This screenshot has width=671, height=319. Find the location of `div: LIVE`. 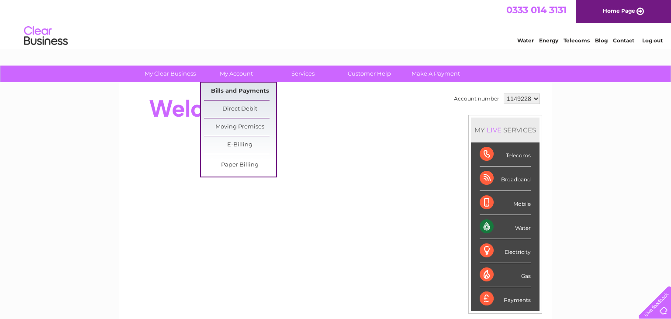

div: LIVE is located at coordinates (494, 130).